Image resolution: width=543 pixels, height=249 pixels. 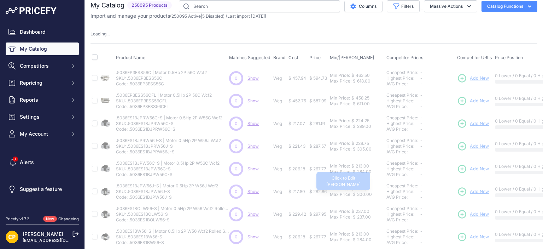 What do you see at coordinates (169, 118) in the screenshot?
I see `p: .5036ES1BJPRW56C-S | Motor 0.5Hp 2P W56C Wcf2` at bounding box center [169, 118].